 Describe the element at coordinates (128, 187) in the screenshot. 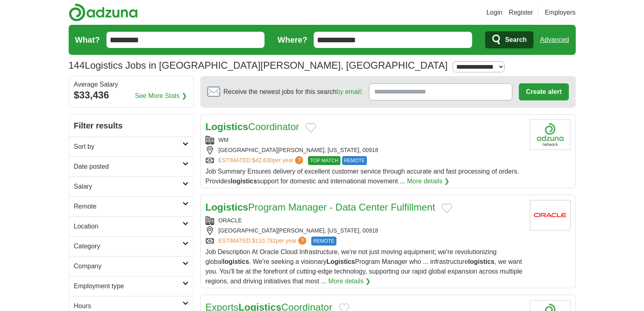

I see `h2: Salary` at that location.